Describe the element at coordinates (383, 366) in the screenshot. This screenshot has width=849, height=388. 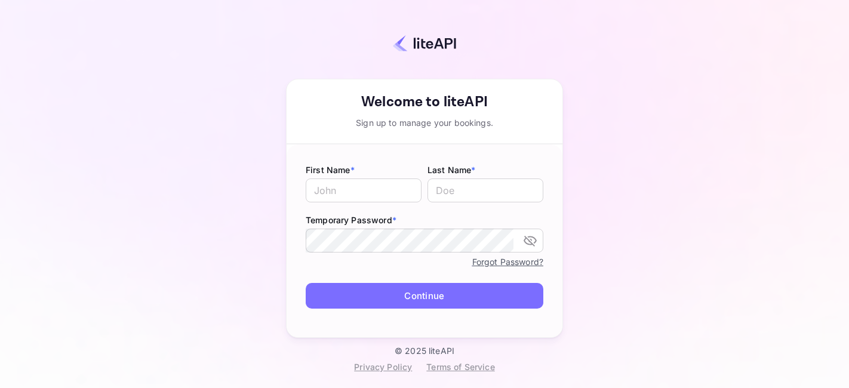
I see `div: Privacy Policy` at that location.